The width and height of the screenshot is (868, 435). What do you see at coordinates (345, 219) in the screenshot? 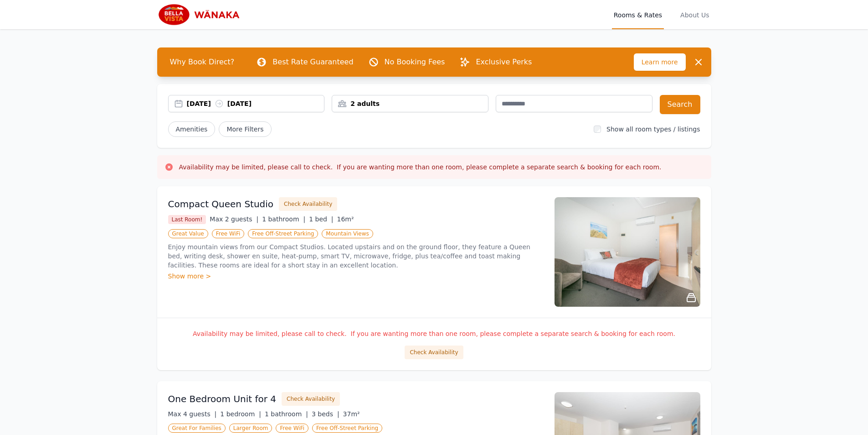
I see `span: 16m²` at bounding box center [345, 219].